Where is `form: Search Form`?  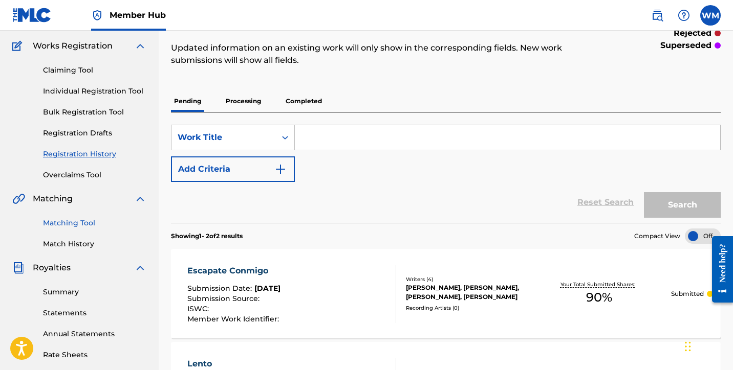
form: Search Form is located at coordinates (446, 174).